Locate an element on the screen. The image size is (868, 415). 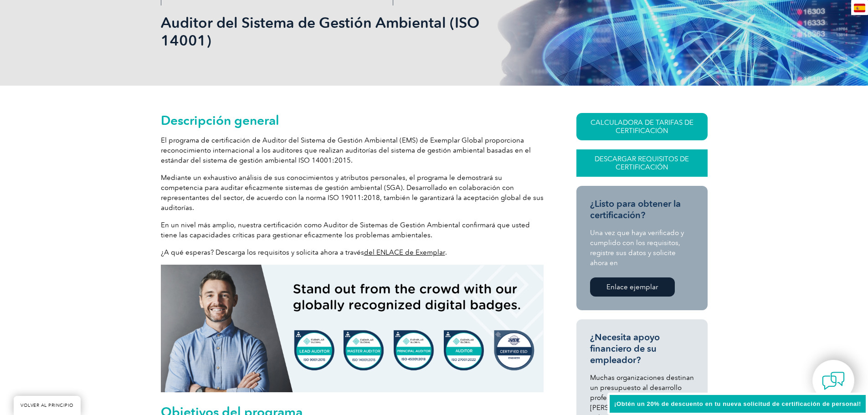
font: Descripción general is located at coordinates (220, 120).